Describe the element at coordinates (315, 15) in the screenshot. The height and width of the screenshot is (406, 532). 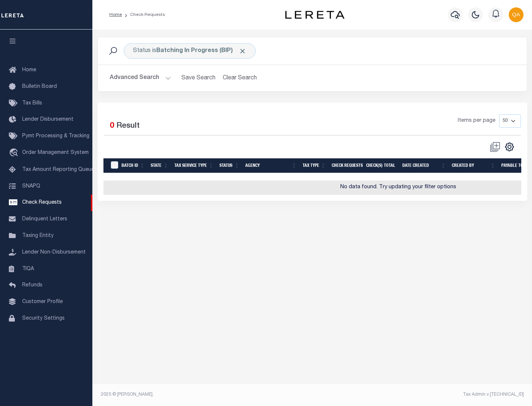
I see `img: logo-dark.svg` at that location.